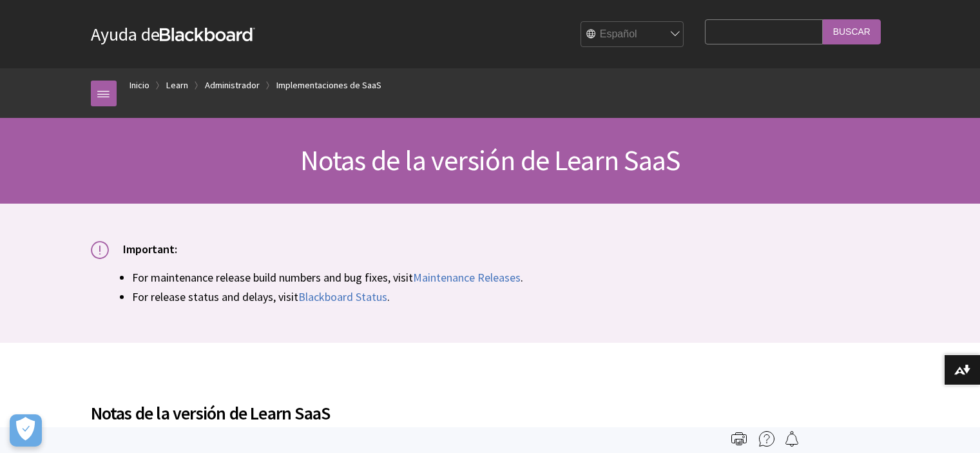  I want to click on a: Implementaciones de SaaS, so click(329, 85).